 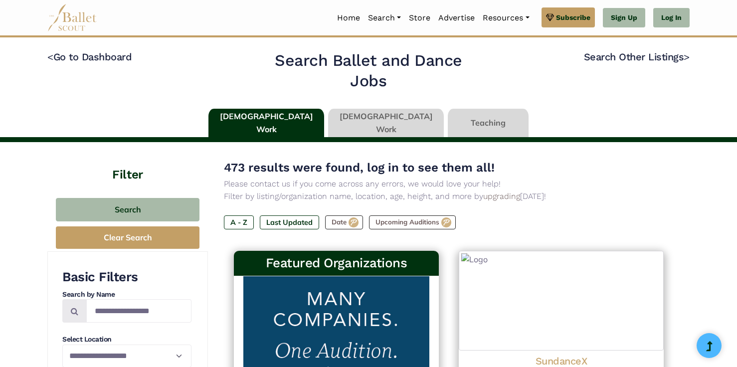 What do you see at coordinates (289, 222) in the screenshot?
I see `label: Last Updated` at bounding box center [289, 222].